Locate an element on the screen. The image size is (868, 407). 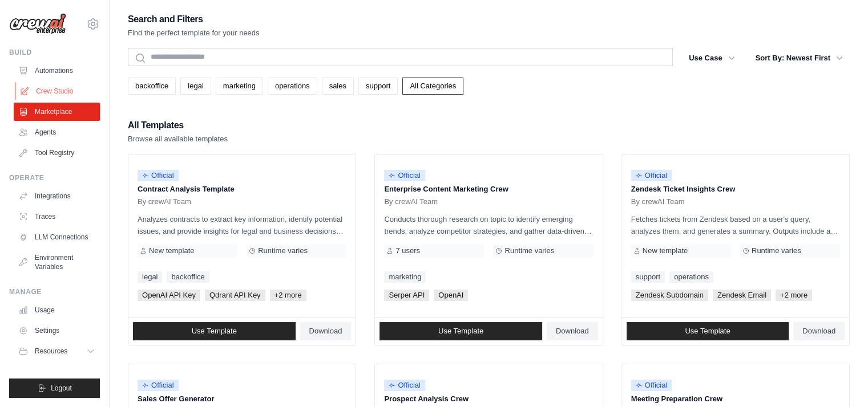
a: Usage is located at coordinates (56, 310).